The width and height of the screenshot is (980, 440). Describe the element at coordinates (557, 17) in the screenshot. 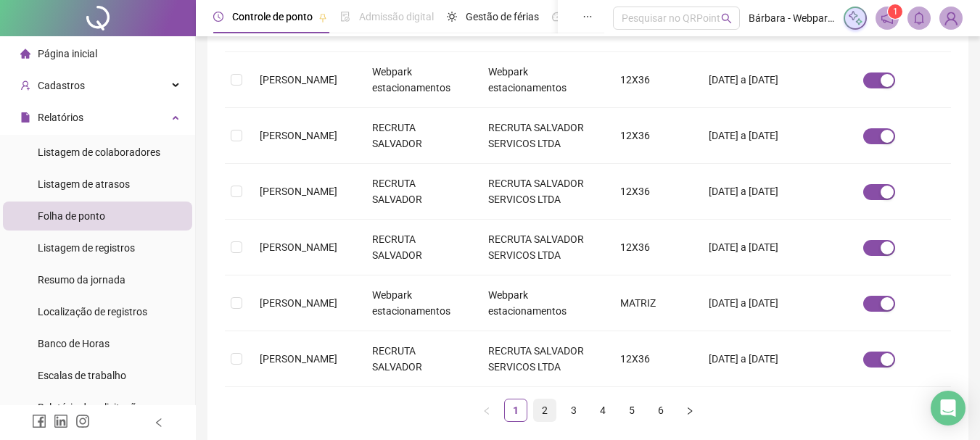

I see `span: dashboard` at that location.